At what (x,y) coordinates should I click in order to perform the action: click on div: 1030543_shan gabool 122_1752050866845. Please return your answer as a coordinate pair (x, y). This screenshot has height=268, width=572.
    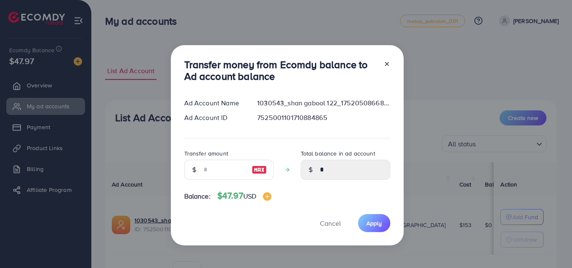
    Looking at the image, I should click on (323, 103).